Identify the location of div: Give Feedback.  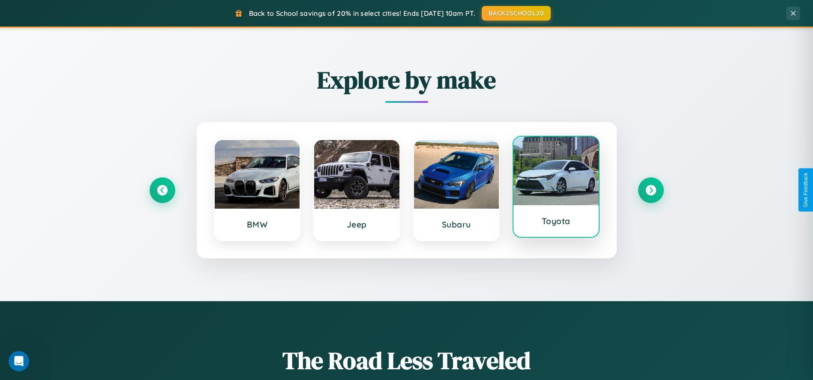
(806, 190).